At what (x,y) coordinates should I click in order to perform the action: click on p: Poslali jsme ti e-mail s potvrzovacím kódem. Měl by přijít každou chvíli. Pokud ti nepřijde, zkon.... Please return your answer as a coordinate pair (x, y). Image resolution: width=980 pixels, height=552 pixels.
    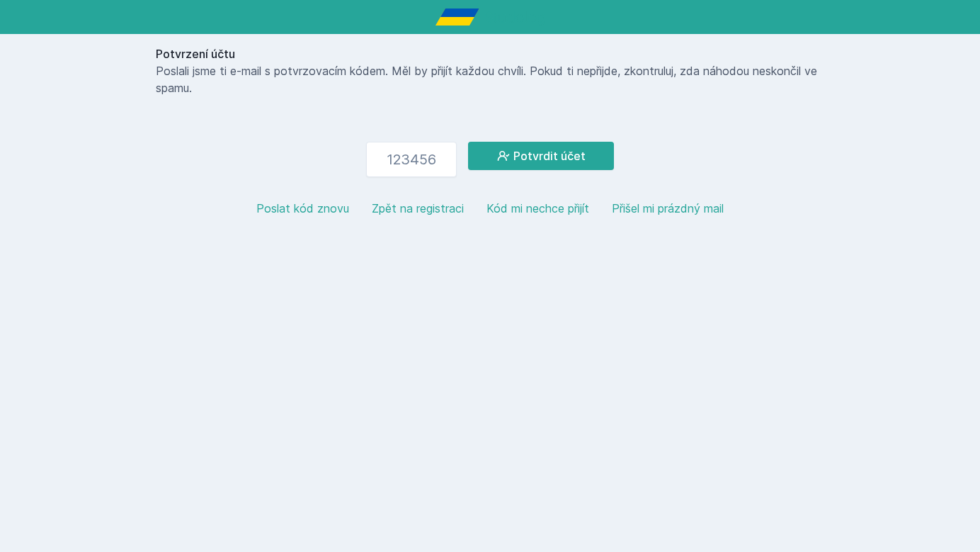
    Looking at the image, I should click on (490, 79).